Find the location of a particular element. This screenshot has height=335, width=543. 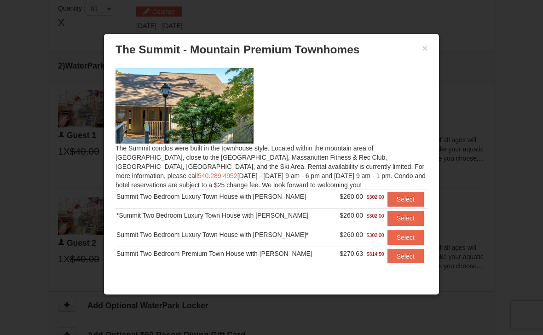

span: $314.50 is located at coordinates (376, 254).